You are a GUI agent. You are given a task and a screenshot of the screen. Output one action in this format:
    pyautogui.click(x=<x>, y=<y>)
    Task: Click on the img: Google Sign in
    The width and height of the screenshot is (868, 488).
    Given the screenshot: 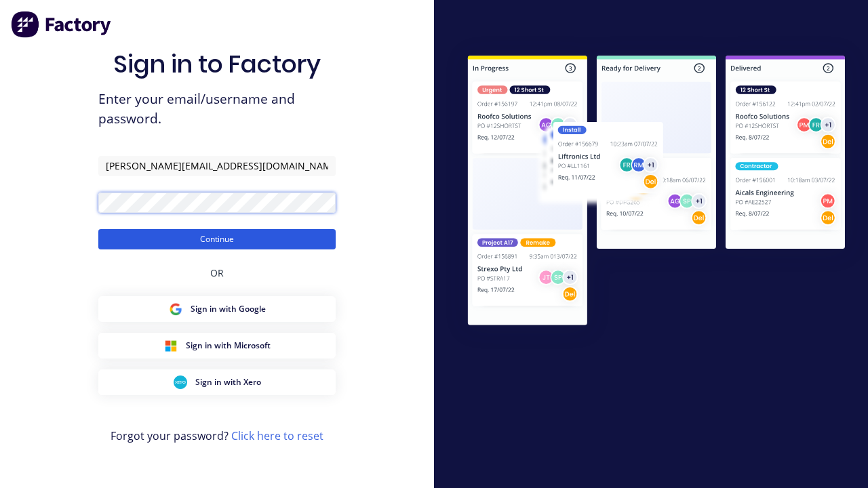 What is the action you would take?
    pyautogui.click(x=175, y=310)
    